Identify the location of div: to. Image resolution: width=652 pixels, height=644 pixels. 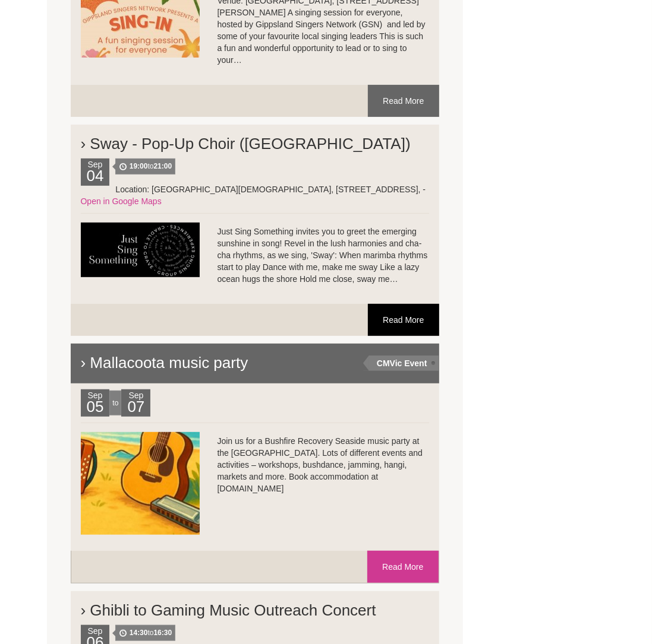
(115, 403).